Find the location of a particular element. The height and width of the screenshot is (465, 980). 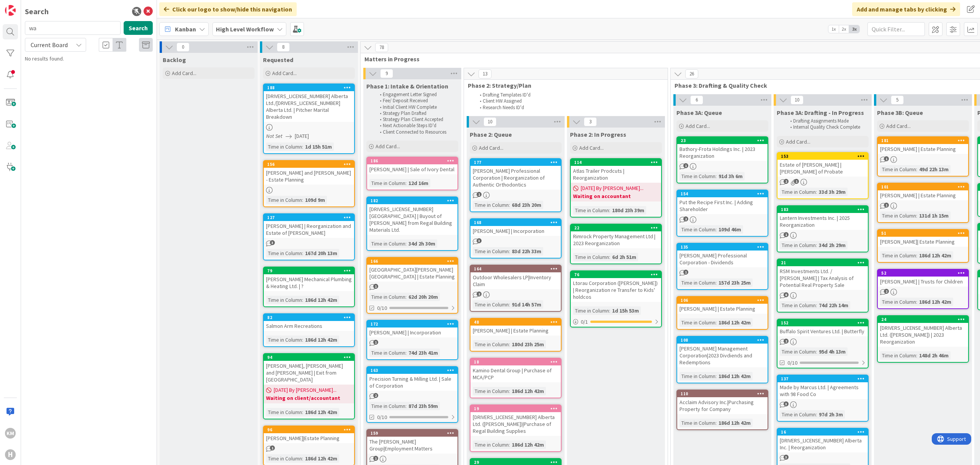

div: 52 is located at coordinates (924, 273).